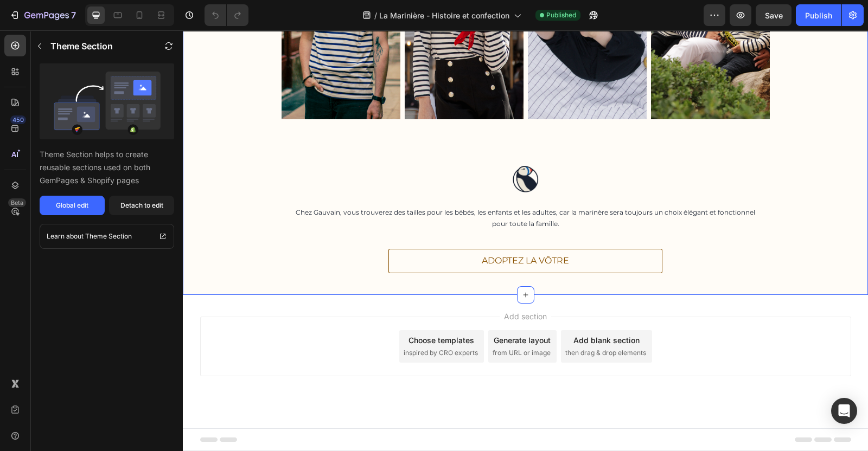  What do you see at coordinates (339, 310) in the screenshot?
I see `div: Generate layout` at bounding box center [339, 310].